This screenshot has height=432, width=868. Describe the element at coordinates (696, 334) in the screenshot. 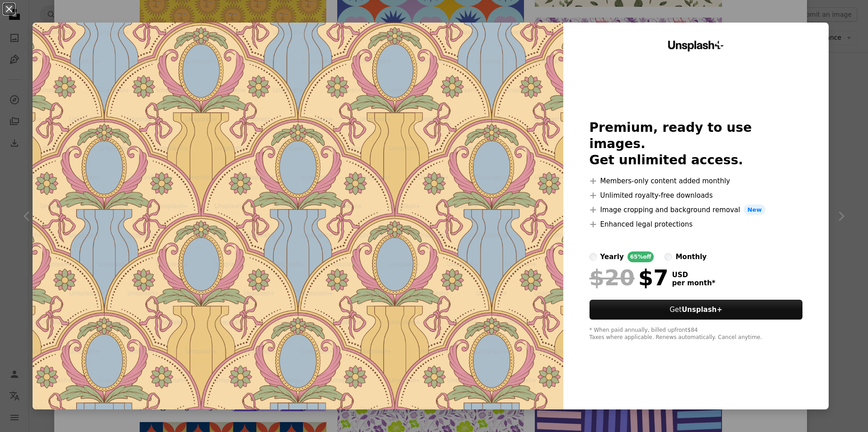

I see `div: * When paid annually, billed upfront $84 Taxes where applicable. Renews automatically. Cancel any...` at that location.